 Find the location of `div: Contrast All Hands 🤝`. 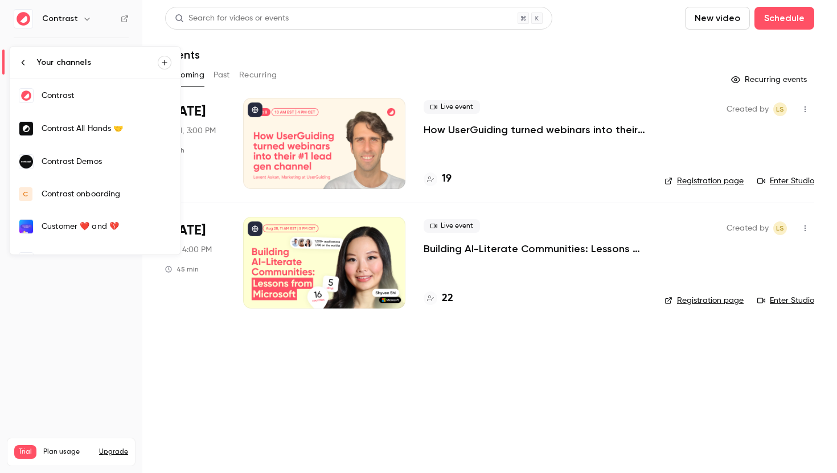

div: Contrast All Hands 🤝 is located at coordinates (106, 129).